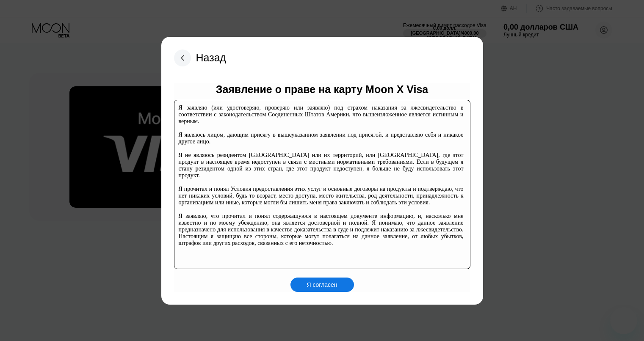  What do you see at coordinates (211, 58) in the screenshot?
I see `font: Назад` at bounding box center [211, 58].